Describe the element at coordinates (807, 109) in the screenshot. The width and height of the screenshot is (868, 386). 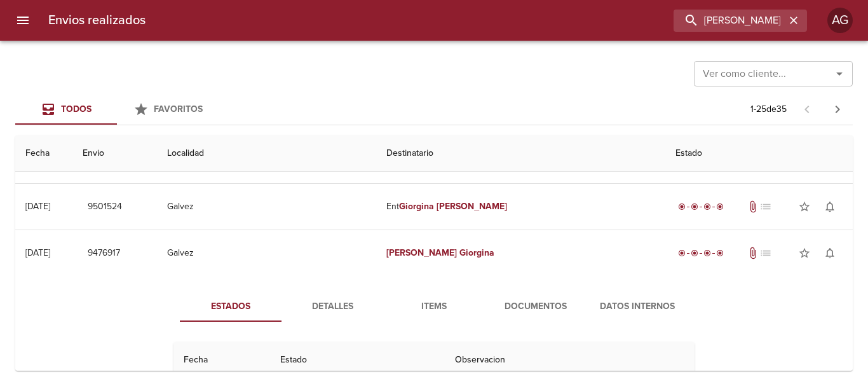
I see `span: Pagina anterior` at that location.